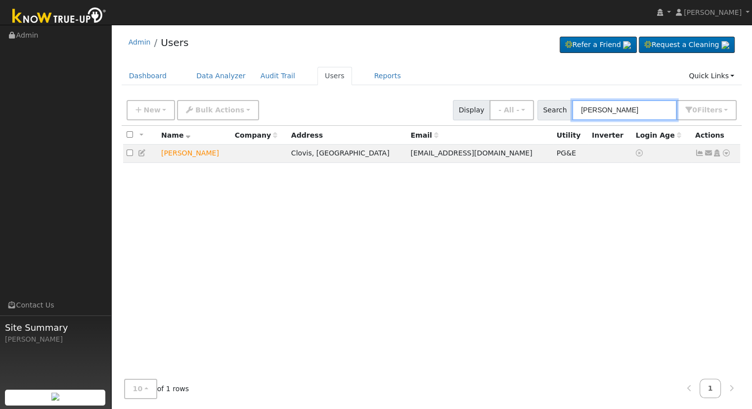 This screenshot has width=752, height=409. Describe the element at coordinates (712, 76) in the screenshot. I see `a: Quick Links` at that location.